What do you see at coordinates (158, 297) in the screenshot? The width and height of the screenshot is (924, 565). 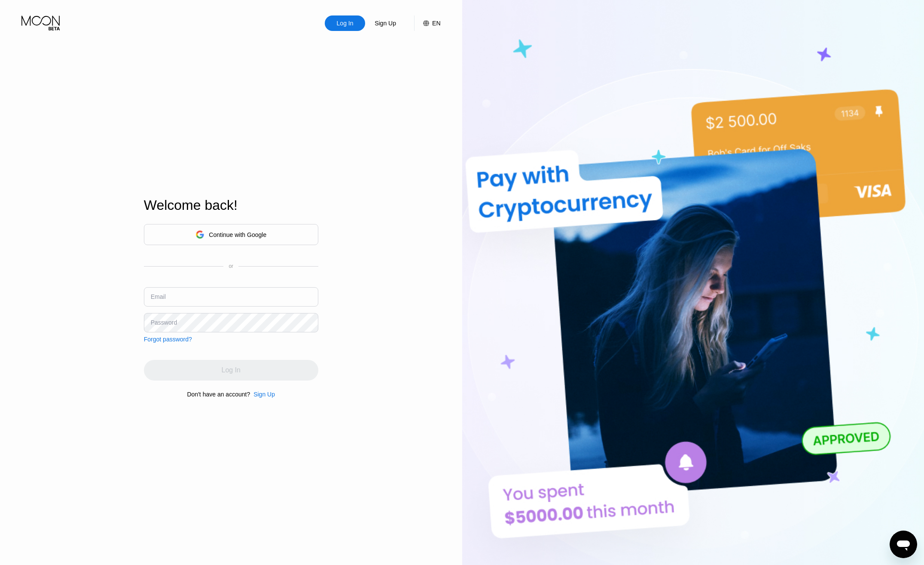 I see `div: Email` at bounding box center [158, 297].